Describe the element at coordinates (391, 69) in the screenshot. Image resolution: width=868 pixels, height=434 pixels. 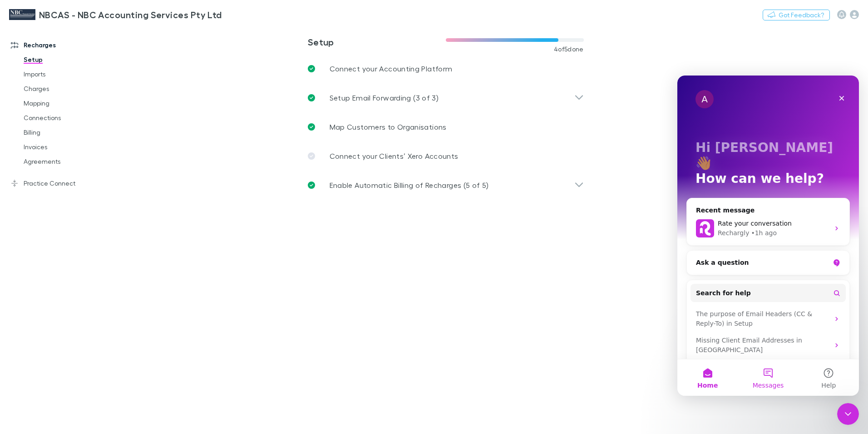
I see `p: Connect your Accounting Platform` at that location.